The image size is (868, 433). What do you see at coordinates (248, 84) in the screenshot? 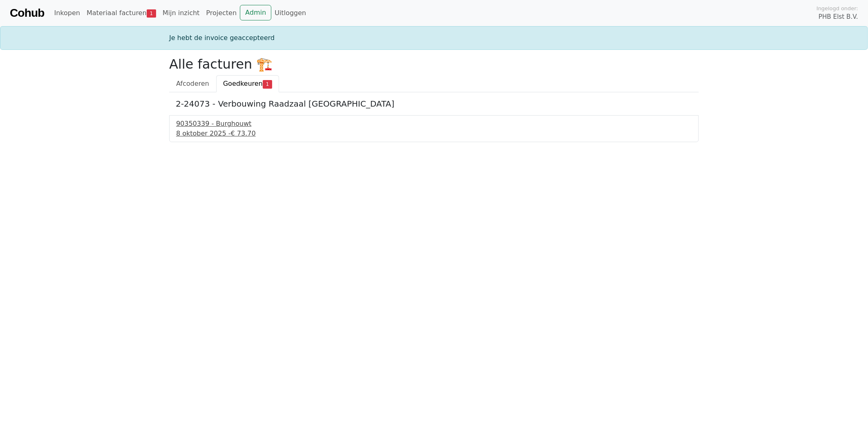
I see `a: Goedkeuren1` at bounding box center [248, 84].